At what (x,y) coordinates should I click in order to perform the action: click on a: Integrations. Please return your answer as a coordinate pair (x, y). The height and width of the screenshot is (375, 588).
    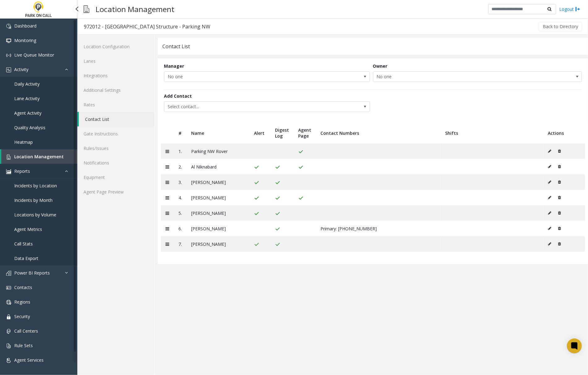
    Looking at the image, I should click on (115, 75).